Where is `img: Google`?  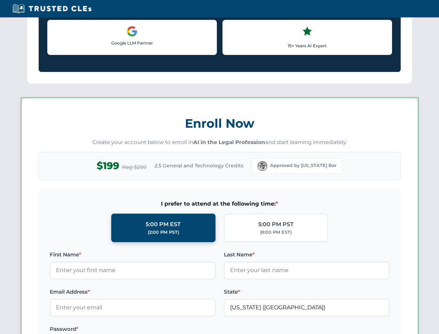
img: Google is located at coordinates (132, 31).